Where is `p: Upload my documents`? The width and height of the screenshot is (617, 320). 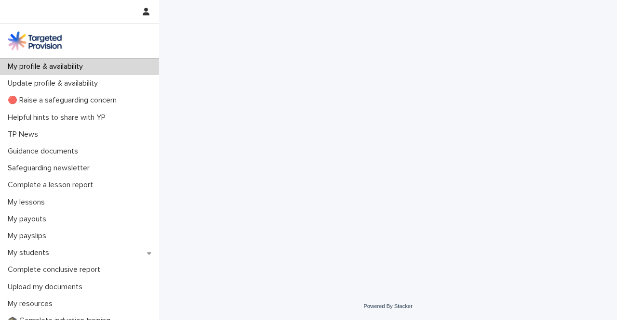
p: Upload my documents is located at coordinates (47, 287).